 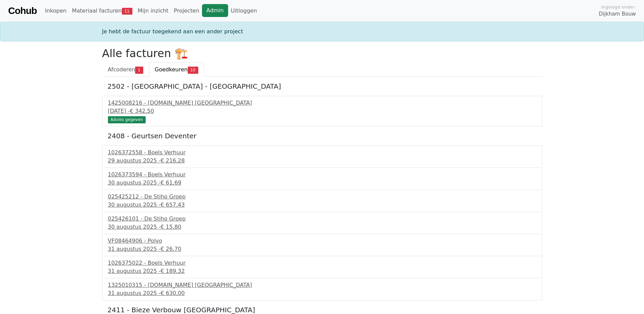 What do you see at coordinates (170, 227) in the screenshot?
I see `span: € 15,80` at bounding box center [170, 227].